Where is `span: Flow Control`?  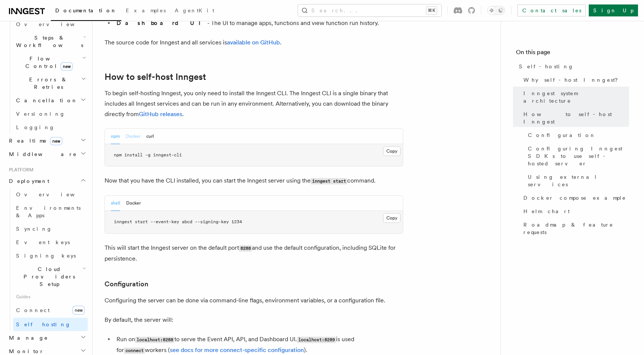
span: Flow Control is located at coordinates (47, 62).